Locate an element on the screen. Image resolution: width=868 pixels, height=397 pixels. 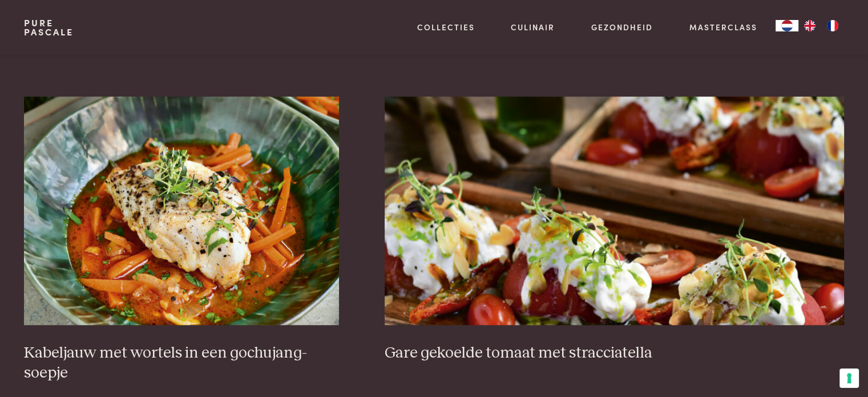
a: Culinair is located at coordinates (532, 27).